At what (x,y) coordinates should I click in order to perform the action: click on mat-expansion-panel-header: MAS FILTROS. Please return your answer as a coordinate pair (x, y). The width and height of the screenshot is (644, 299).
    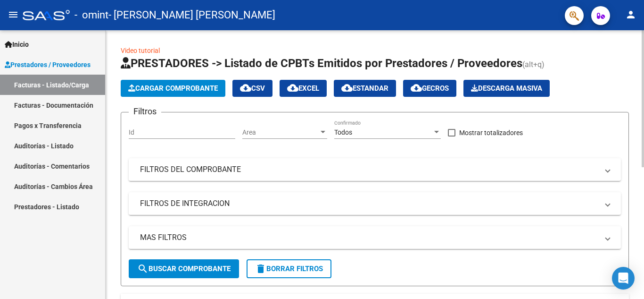
    Looking at the image, I should click on (375, 237).